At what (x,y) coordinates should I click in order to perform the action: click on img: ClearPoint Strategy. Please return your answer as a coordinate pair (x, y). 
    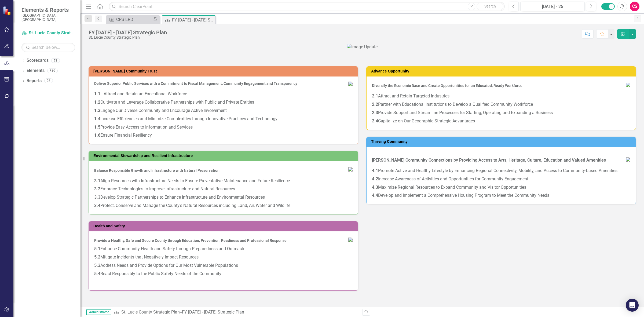
    Looking at the image, I should click on (7, 11).